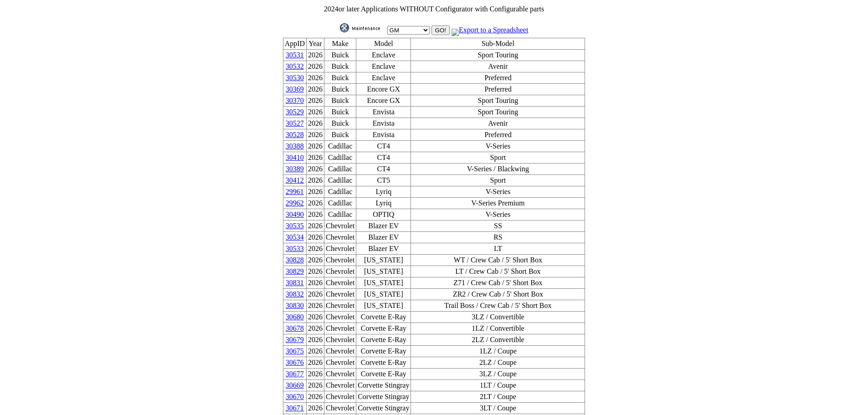 The width and height of the screenshot is (868, 415). I want to click on td: LT, so click(498, 248).